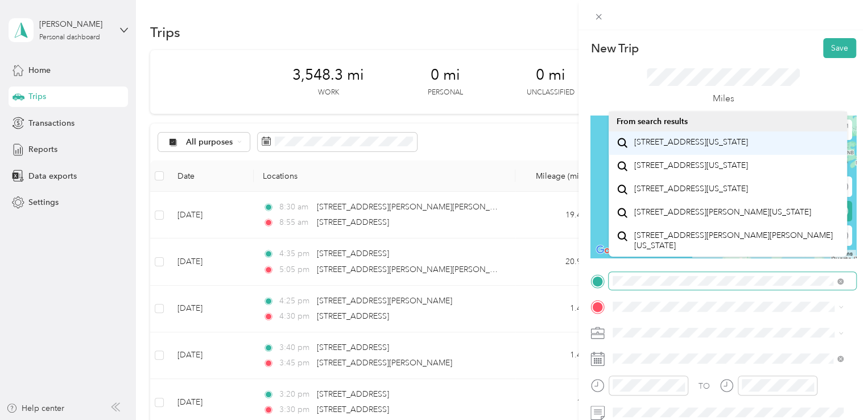 The width and height of the screenshot is (868, 420). Describe the element at coordinates (723, 98) in the screenshot. I see `p: Miles` at that location.